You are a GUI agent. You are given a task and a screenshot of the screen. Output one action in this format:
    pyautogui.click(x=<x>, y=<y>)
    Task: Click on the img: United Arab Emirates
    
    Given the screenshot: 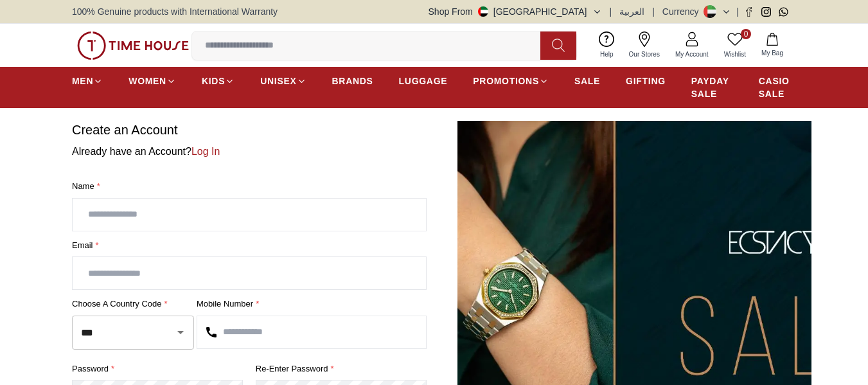 What is the action you would take?
    pyautogui.click(x=483, y=12)
    